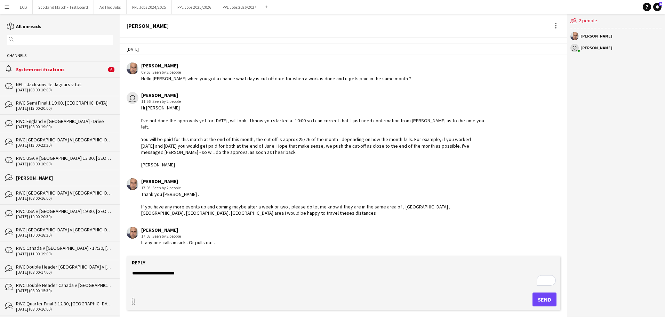 This screenshot has height=321, width=665. Describe the element at coordinates (240, 7) in the screenshot. I see `button: PPL Jobs 2026/2027` at that location.